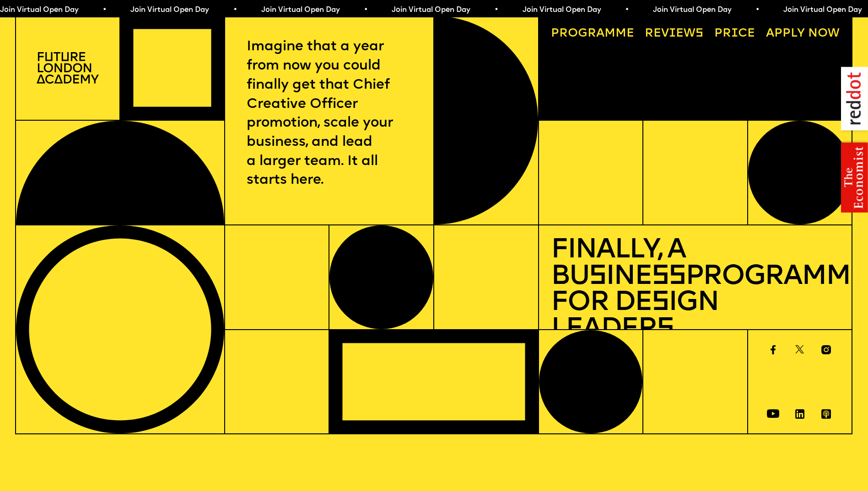 The image size is (868, 491). What do you see at coordinates (803, 34) in the screenshot?
I see `a: Apply now` at bounding box center [803, 34].